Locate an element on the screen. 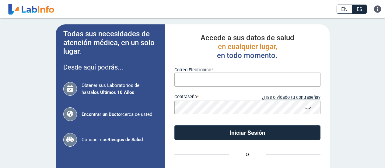  label: contraseña is located at coordinates (211, 97).